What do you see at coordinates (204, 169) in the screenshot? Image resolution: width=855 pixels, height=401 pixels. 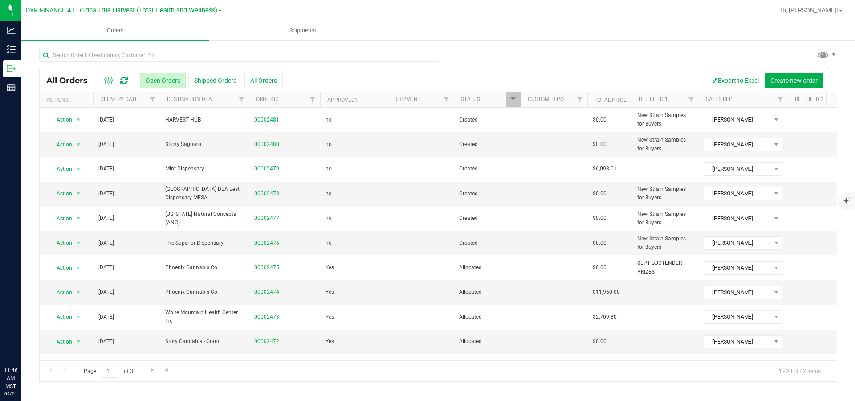 I see `span: Mint Dispensary` at bounding box center [204, 169].